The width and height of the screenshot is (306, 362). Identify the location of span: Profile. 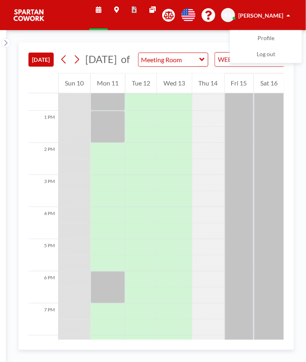
(266, 39).